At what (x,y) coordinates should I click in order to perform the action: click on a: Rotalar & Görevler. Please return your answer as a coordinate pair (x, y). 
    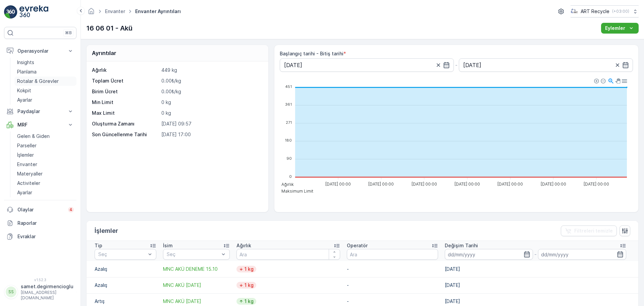
    Looking at the image, I should click on (45, 81).